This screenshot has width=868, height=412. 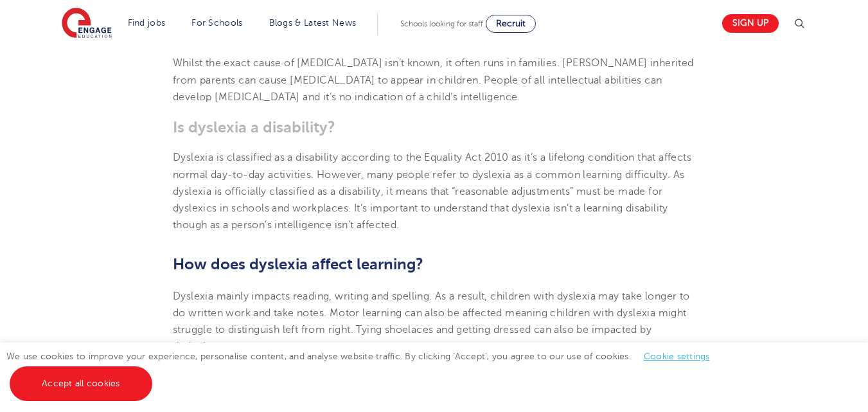 What do you see at coordinates (147, 23) in the screenshot?
I see `a: Find jobs` at bounding box center [147, 23].